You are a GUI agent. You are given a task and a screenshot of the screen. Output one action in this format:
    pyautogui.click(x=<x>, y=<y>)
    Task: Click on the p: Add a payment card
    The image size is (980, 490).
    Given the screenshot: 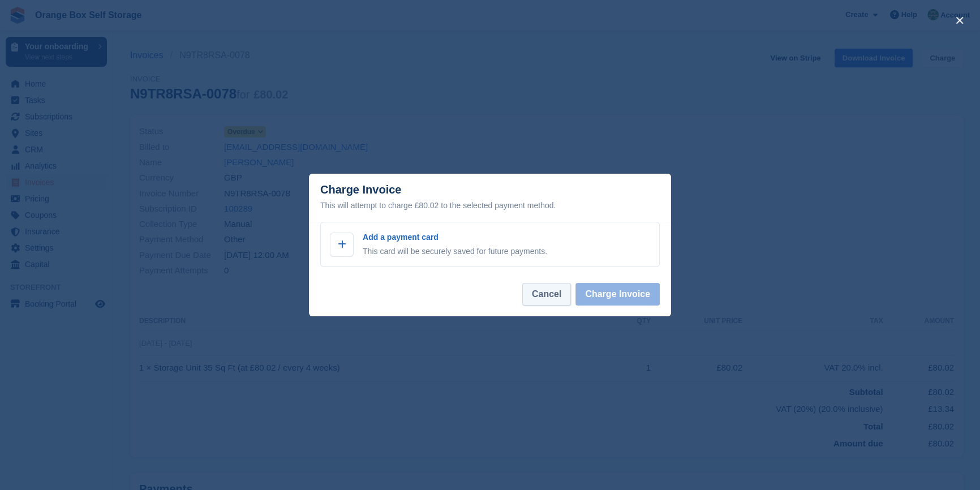 What is the action you would take?
    pyautogui.click(x=455, y=237)
    